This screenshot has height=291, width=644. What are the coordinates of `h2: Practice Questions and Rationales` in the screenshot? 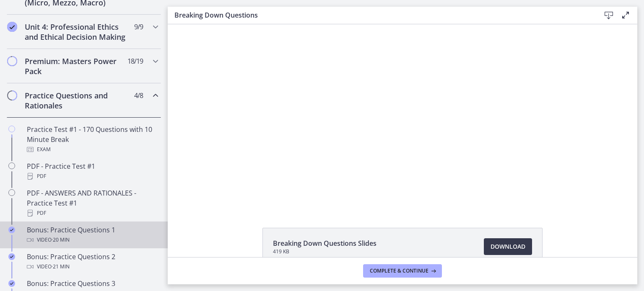 It's located at (76, 101).